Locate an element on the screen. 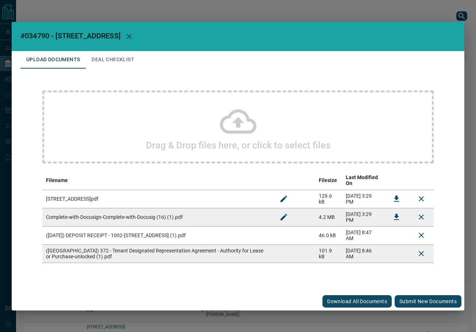 This screenshot has width=476, height=332. h2: Drag & Drop files here, or click to select files is located at coordinates (238, 145).